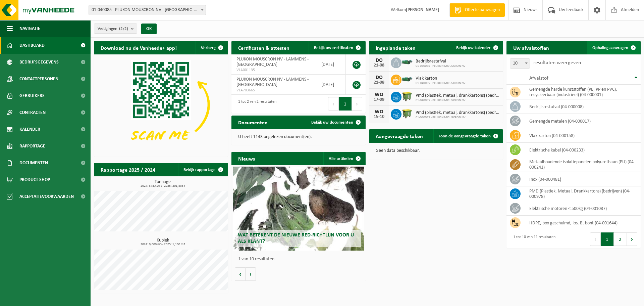 The height and width of the screenshot is (306, 644). What do you see at coordinates (163, 244) in the screenshot?
I see `span: 2024: 0,000 m3 - 2025: 1,100 m3` at bounding box center [163, 244].